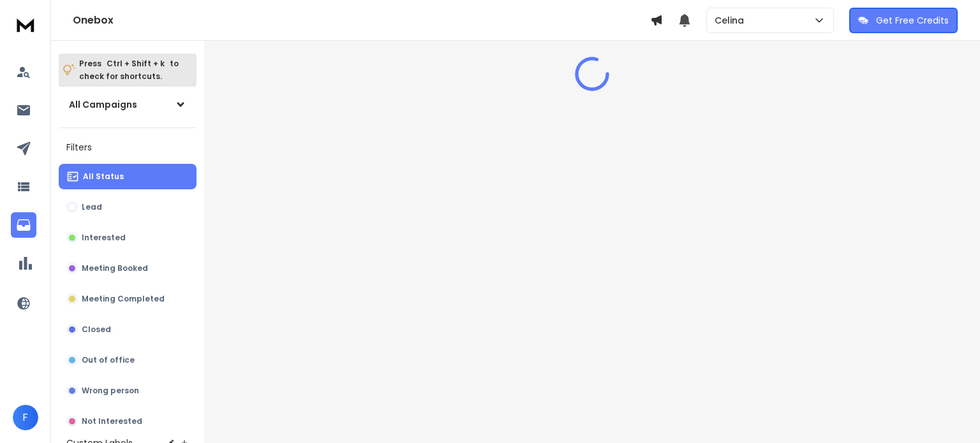  What do you see at coordinates (128, 330) in the screenshot?
I see `button: Closed` at bounding box center [128, 330].